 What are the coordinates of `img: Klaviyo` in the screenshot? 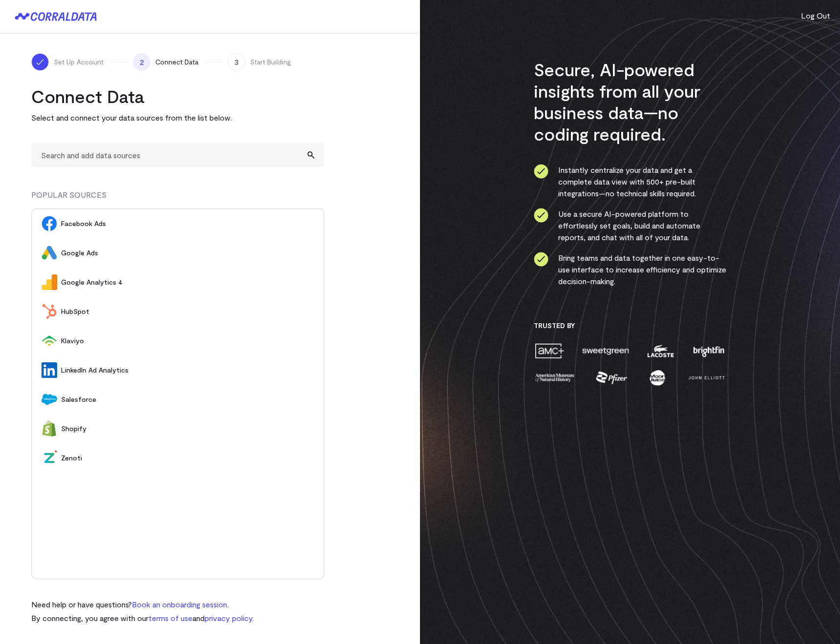 It's located at (50, 341).